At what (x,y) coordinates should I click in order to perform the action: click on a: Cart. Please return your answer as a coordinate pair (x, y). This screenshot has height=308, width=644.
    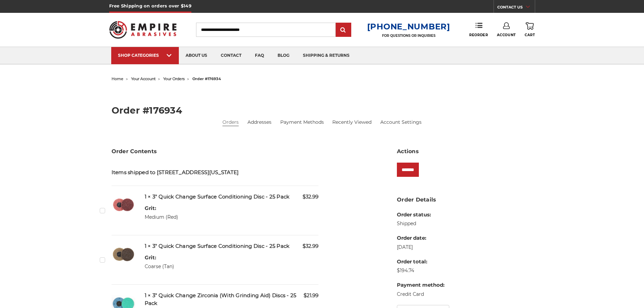
    Looking at the image, I should click on (530, 30).